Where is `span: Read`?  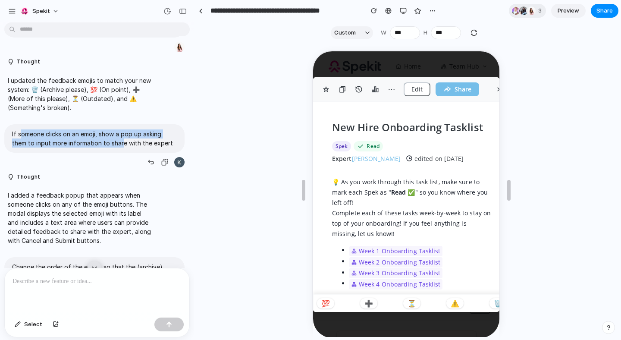 span: Read is located at coordinates (59, 95).